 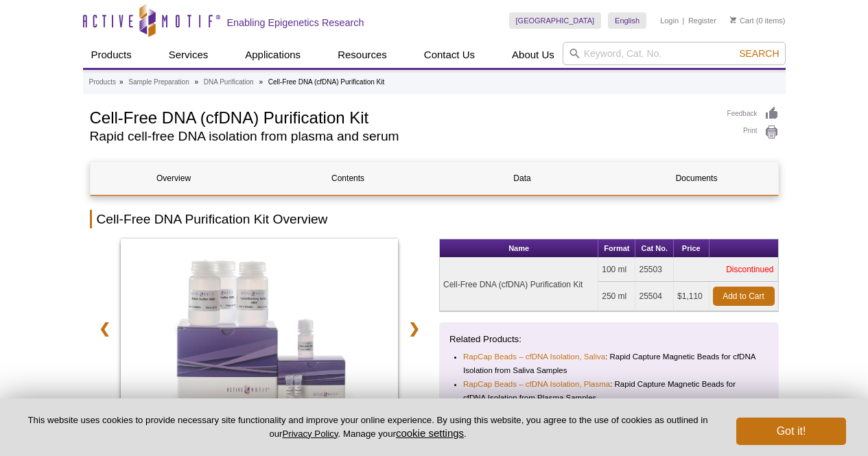 I want to click on a: Applications, so click(x=273, y=55).